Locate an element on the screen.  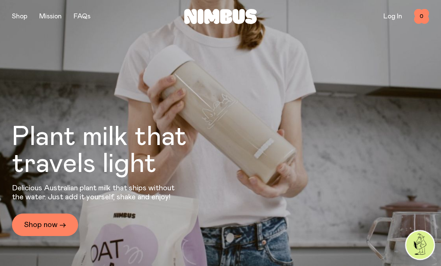
img: agent is located at coordinates (420, 245).